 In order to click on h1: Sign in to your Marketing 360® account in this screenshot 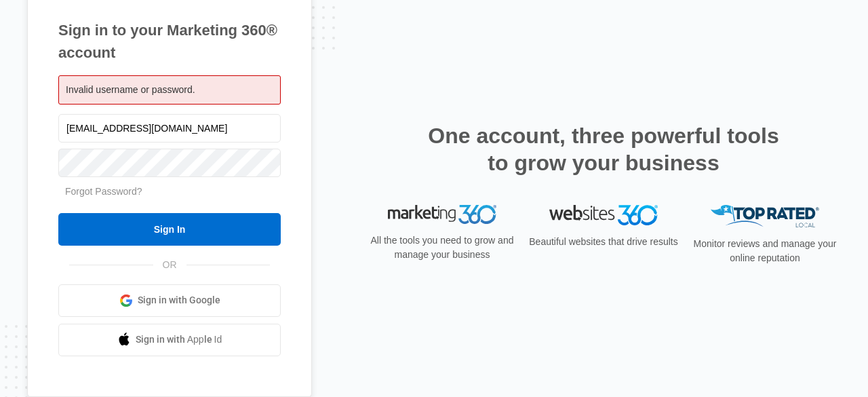, I will do `click(170, 41)`.